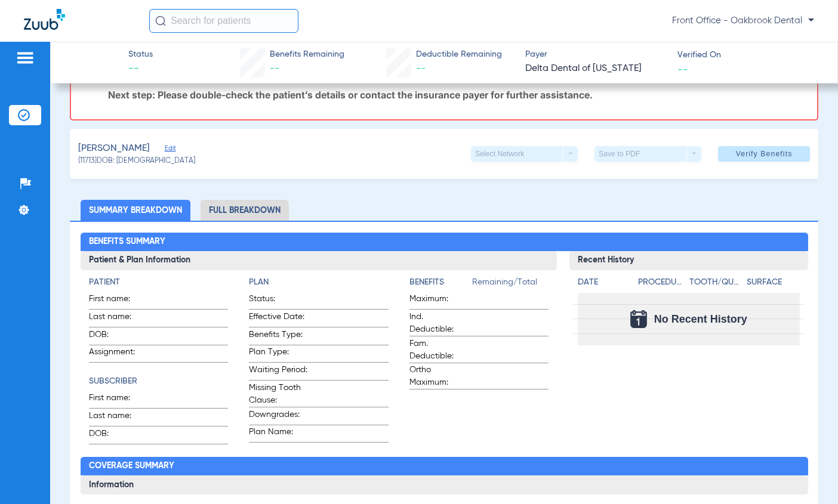 The height and width of the screenshot is (504, 838). Describe the element at coordinates (159, 282) in the screenshot. I see `app-breakdown-title: Patient` at that location.